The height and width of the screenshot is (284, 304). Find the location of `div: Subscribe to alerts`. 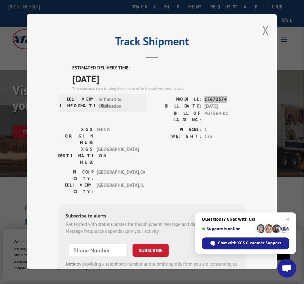

div: Subscribe to alerts is located at coordinates (152, 217).